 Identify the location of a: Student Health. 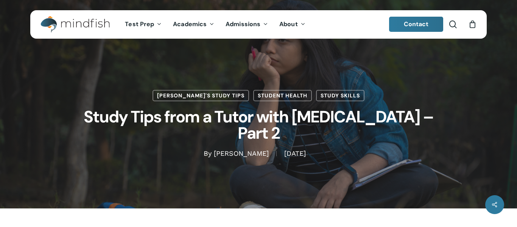
(283, 95).